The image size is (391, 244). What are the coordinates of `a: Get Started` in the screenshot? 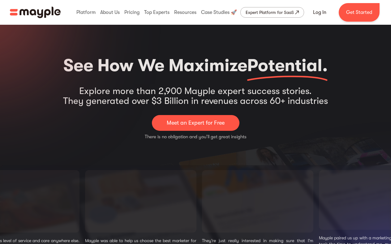 It's located at (360, 12).